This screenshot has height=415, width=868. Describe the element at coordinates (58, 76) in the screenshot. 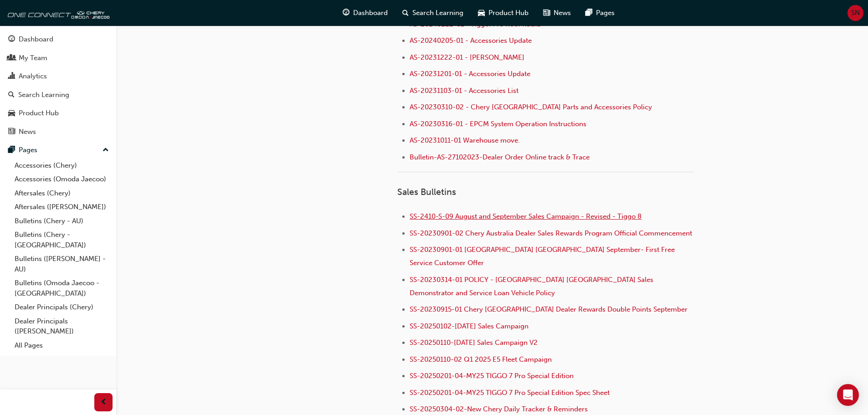

I see `a: Analytics` at that location.